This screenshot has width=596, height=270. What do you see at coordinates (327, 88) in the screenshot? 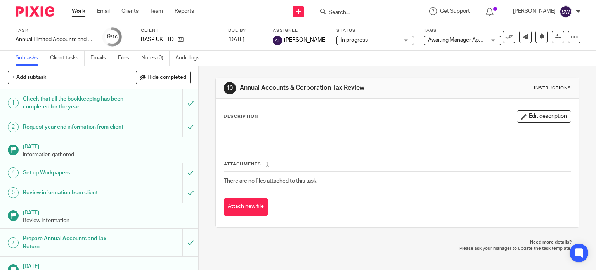
I see `h1: Annual Accounts & Corporation Tax Review` at bounding box center [327, 88].